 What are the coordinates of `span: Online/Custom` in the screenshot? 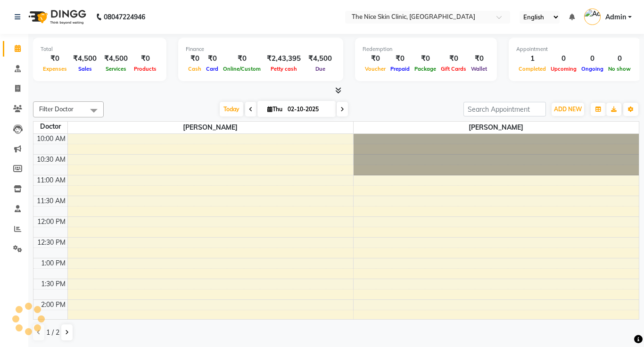 It's located at (242, 69).